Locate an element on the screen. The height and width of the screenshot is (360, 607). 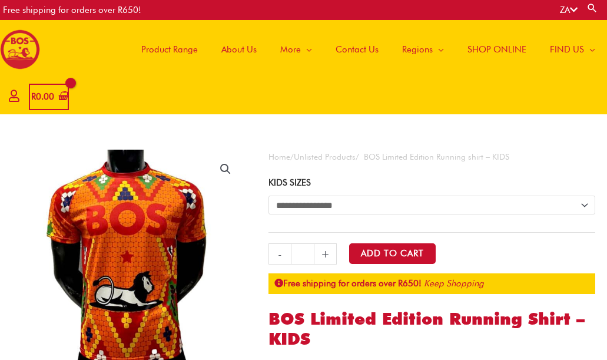
strong: Free shipping for orders over R650! is located at coordinates (348, 283).